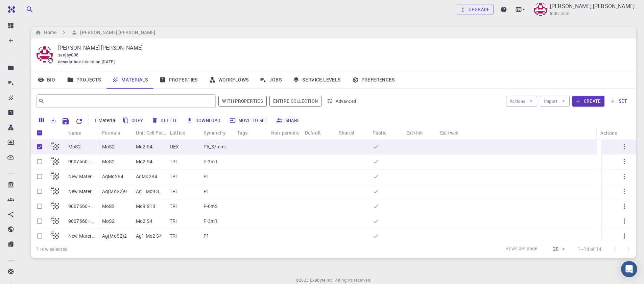 The image size is (644, 284). Describe the element at coordinates (540, 9) in the screenshot. I see `img: Sanjay Kumar Mahla` at that location.